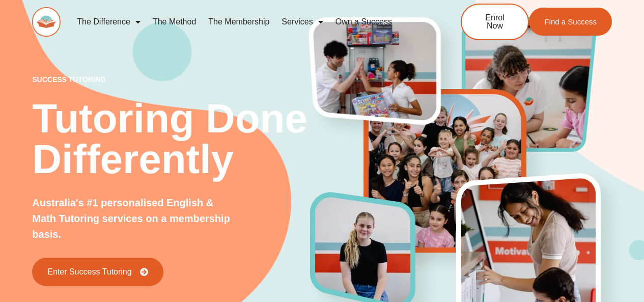 Image resolution: width=644 pixels, height=302 pixels. Describe the element at coordinates (97, 272) in the screenshot. I see `a: Enter Success Tutoring` at that location.